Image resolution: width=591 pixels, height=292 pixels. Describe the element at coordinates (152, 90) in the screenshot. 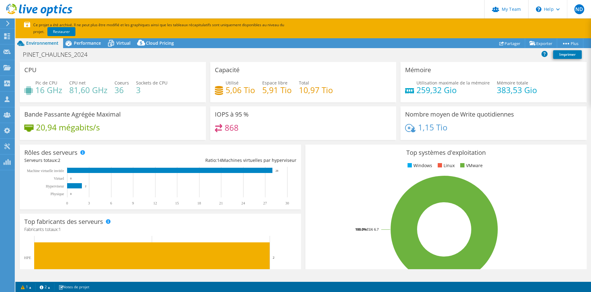

I see `h4: 3` at that location.